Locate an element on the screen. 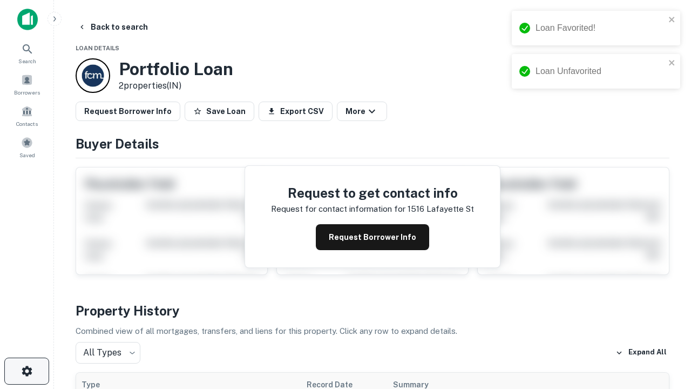 This screenshot has width=691, height=389. span: Borrowers is located at coordinates (27, 92).